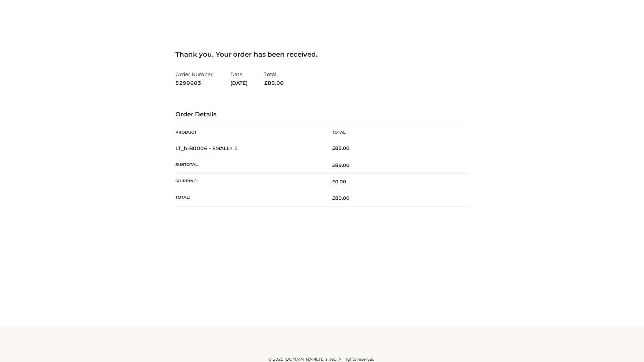  What do you see at coordinates (339, 181) in the screenshot?
I see `bdi: 0.00` at bounding box center [339, 181].